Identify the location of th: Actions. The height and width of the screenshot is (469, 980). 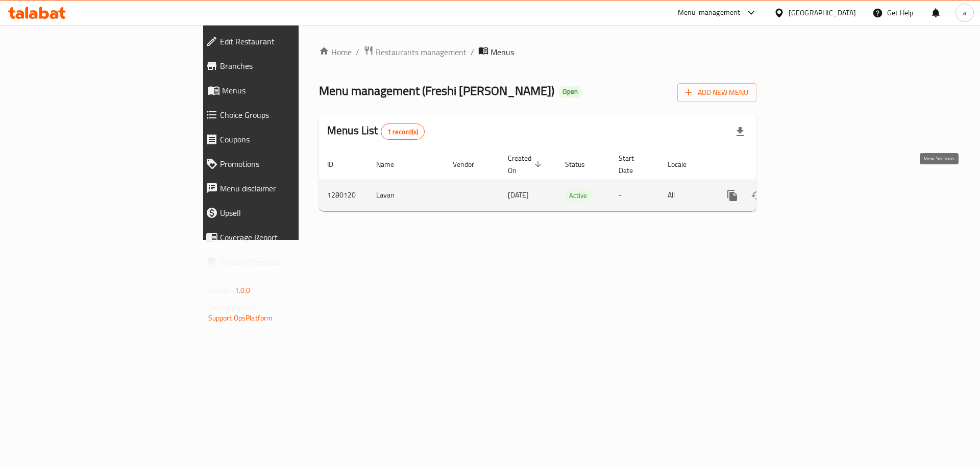
(770, 164).